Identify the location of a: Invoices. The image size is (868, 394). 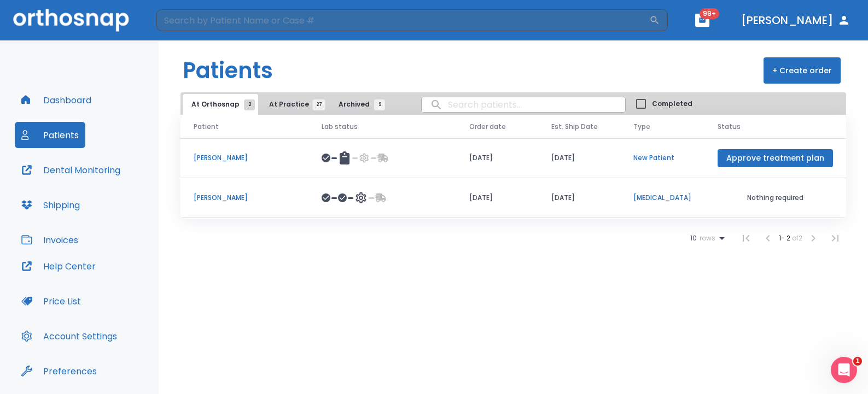
(50, 240).